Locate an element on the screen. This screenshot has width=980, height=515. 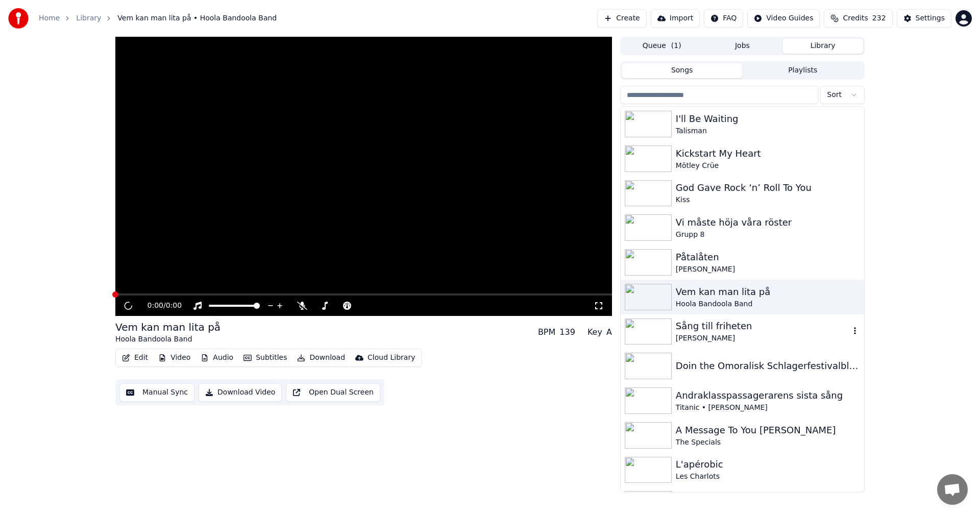
div: Kiss is located at coordinates (767, 200).